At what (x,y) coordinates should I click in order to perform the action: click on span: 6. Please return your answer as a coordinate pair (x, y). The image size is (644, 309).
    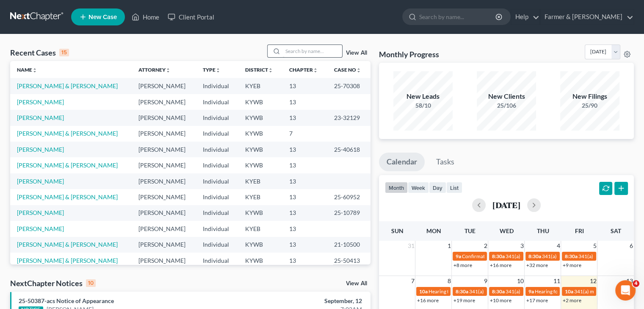
    Looking at the image, I should click on (632, 246).